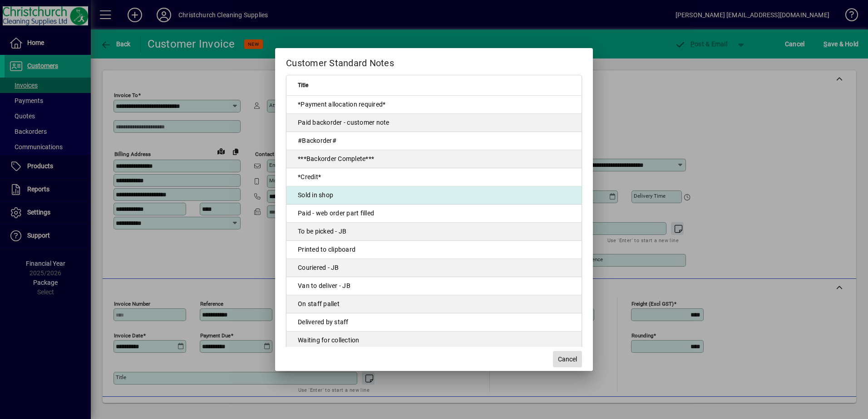 This screenshot has width=868, height=419. I want to click on h2: Customer Standard Notes, so click(434, 61).